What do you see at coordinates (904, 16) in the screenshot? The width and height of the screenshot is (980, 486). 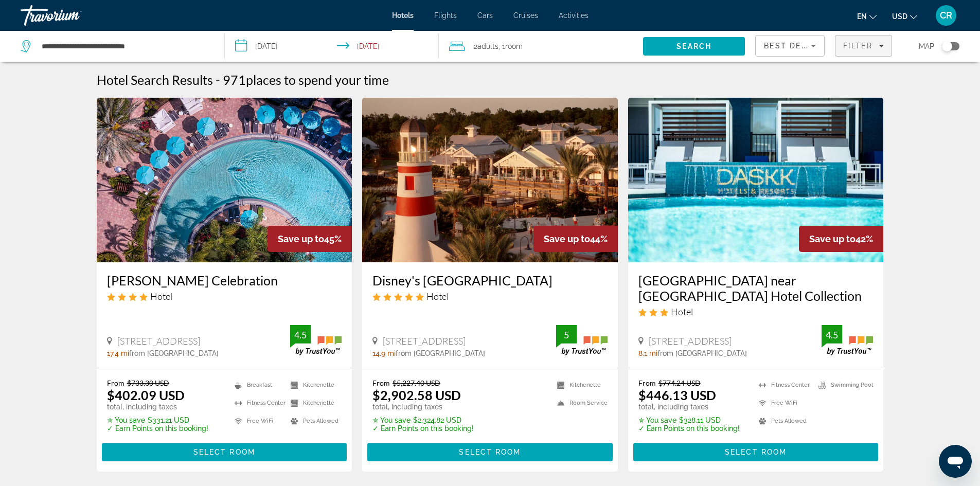 I see `button: Change currency` at bounding box center [904, 16].